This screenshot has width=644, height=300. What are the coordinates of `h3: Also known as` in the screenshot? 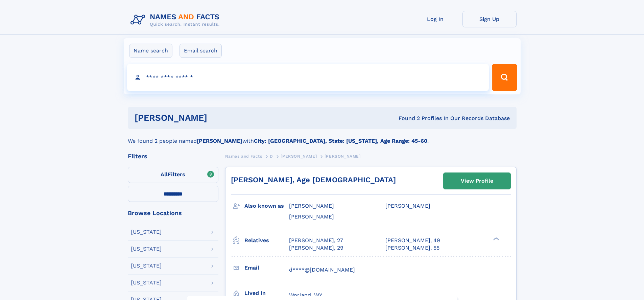 It's located at (266, 206).